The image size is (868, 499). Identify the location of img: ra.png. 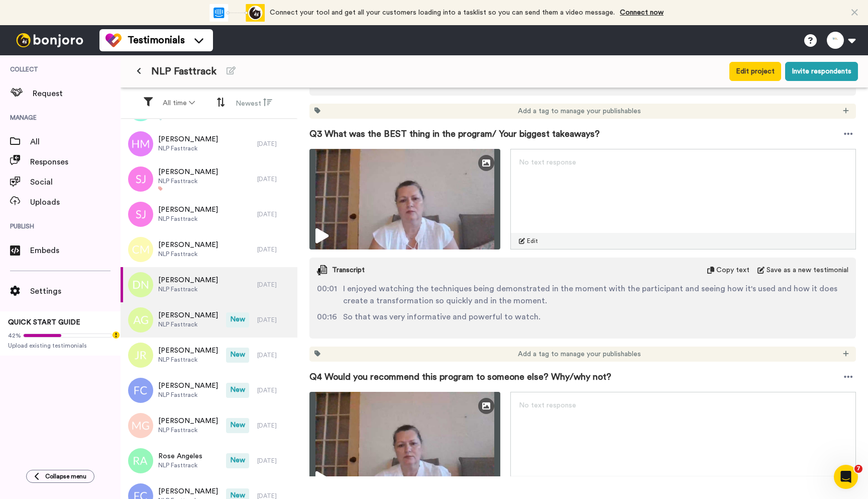
(141, 461).